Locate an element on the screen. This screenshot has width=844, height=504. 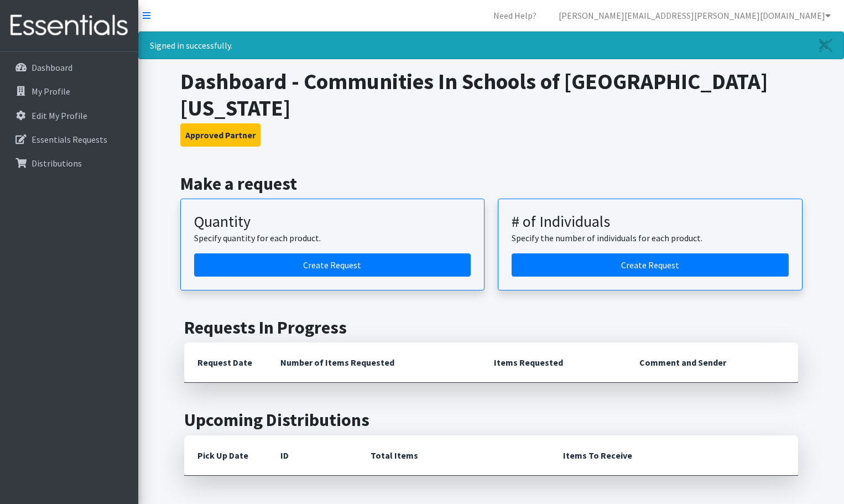
th: Pick Up Date is located at coordinates (226, 455).